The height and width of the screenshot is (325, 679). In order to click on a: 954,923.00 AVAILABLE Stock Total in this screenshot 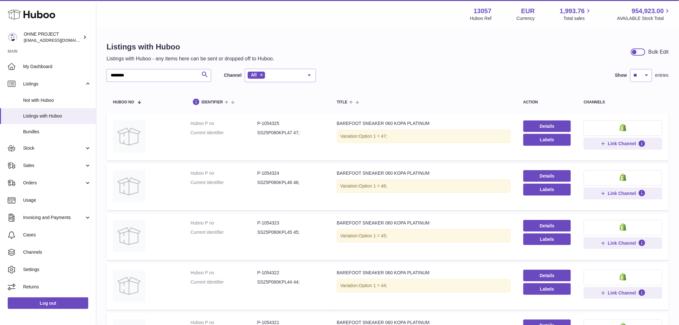, I will do `click(644, 14)`.